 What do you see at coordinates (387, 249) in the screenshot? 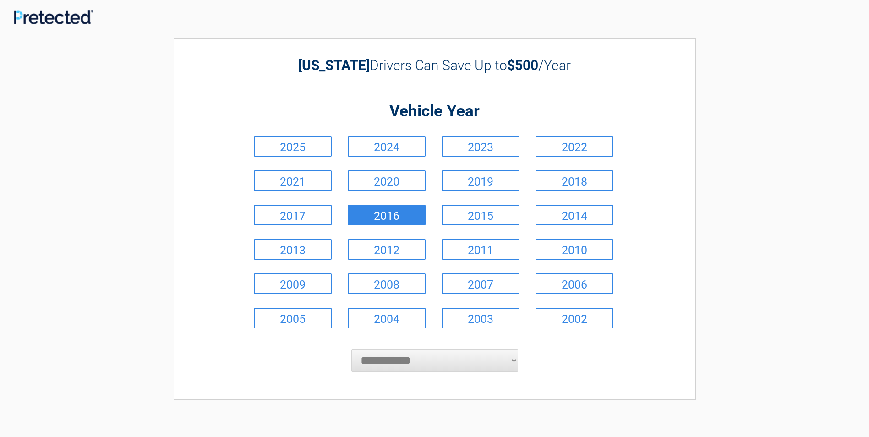
I see `a: 2012` at bounding box center [387, 249].